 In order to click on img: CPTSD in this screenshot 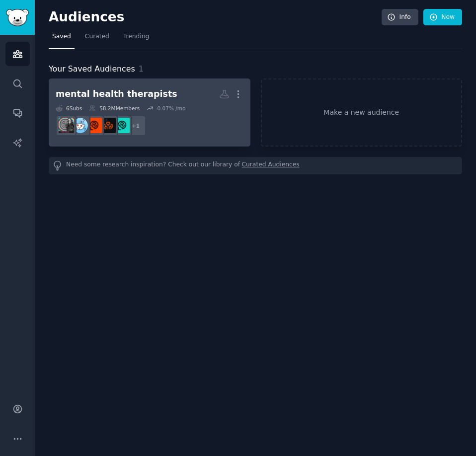, I will do `click(122, 125)`.